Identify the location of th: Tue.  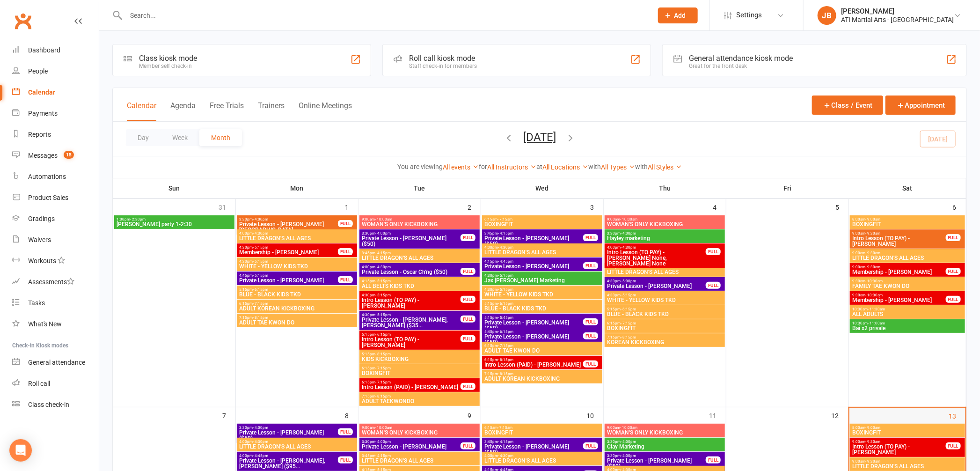
(420, 188).